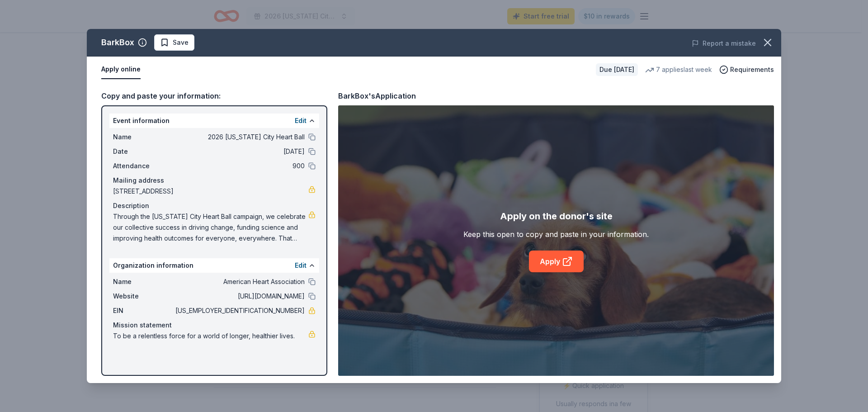 This screenshot has height=412, width=868. I want to click on div: Apply on the donor's site, so click(556, 217).